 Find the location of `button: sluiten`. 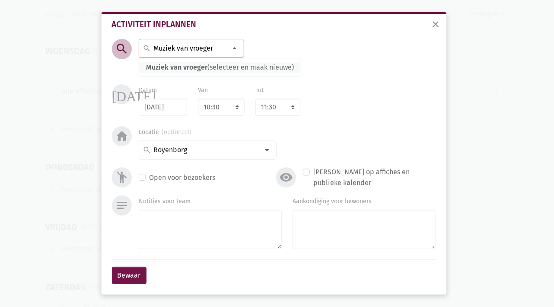

button: sluiten is located at coordinates (436, 25).